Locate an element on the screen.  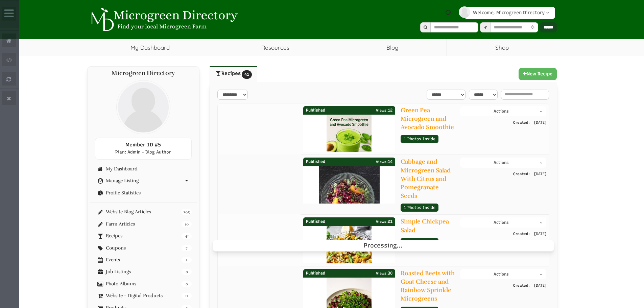
a: Manage Listing is located at coordinates (143, 180).